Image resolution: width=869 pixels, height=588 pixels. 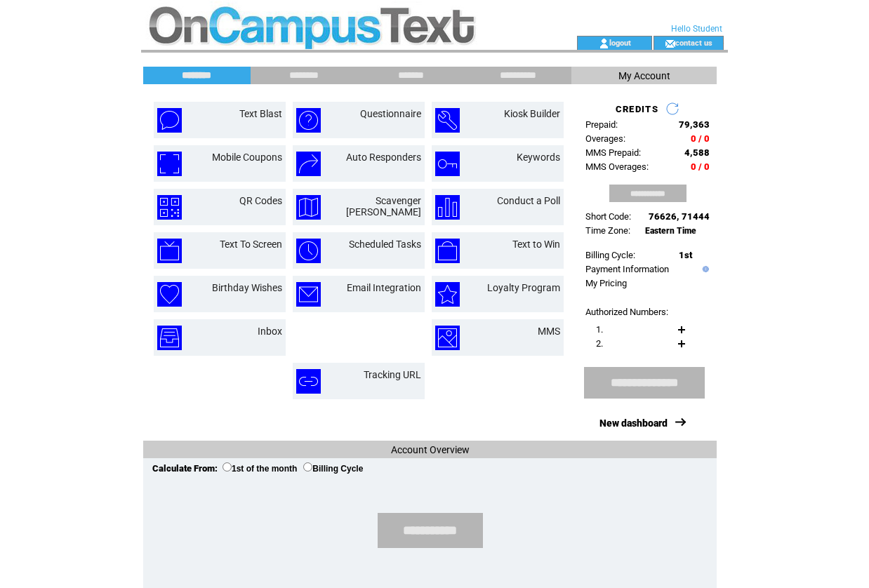 What do you see at coordinates (693, 42) in the screenshot?
I see `a: contact us` at bounding box center [693, 42].